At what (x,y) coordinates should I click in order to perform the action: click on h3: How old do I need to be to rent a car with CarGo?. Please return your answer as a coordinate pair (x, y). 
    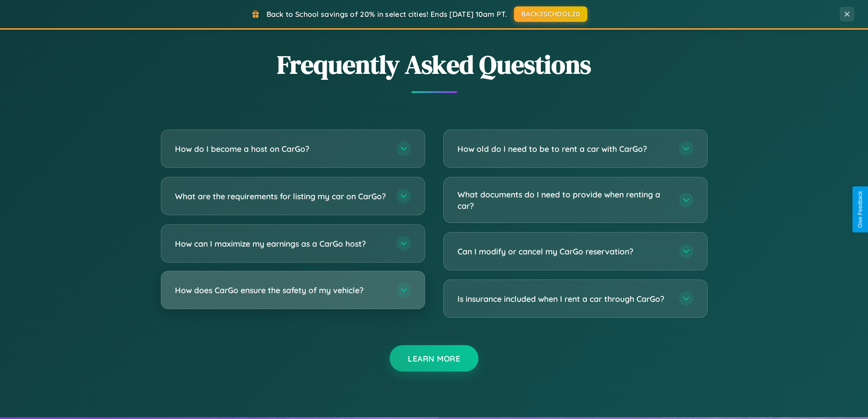
    Looking at the image, I should click on (564, 148).